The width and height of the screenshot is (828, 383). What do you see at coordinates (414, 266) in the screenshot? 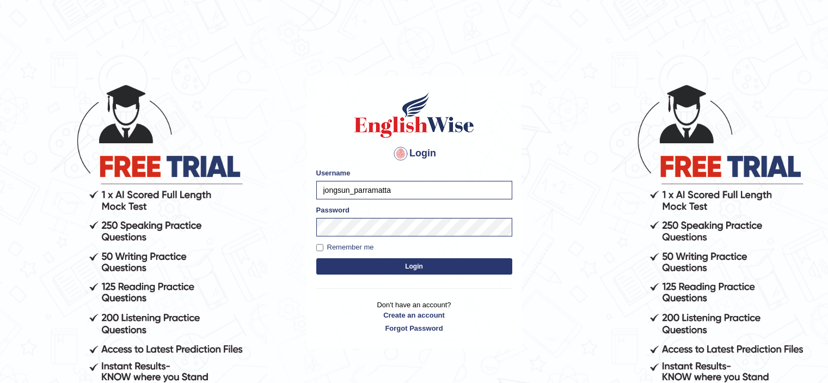
I see `button: Login` at bounding box center [414, 266].